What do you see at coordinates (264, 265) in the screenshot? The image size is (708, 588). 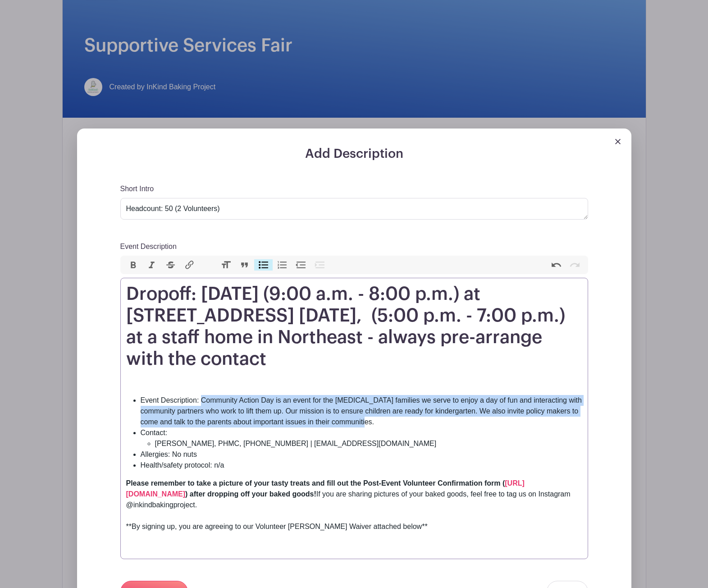 I see `button: Bullets` at bounding box center [264, 265].